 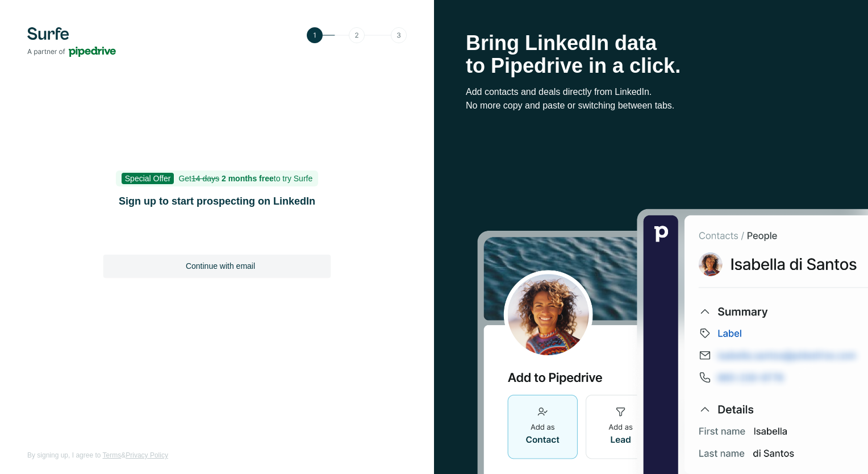 I want to click on s: 14 days, so click(x=205, y=178).